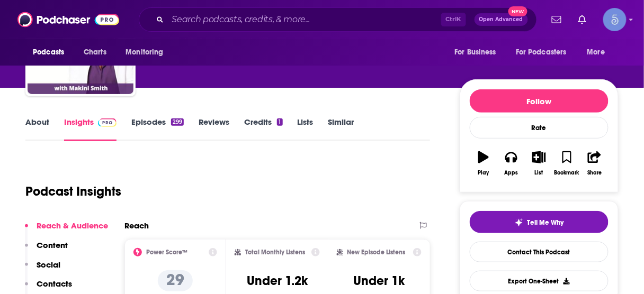 Image resolution: width=644 pixels, height=294 pixels. Describe the element at coordinates (158, 129) in the screenshot. I see `a: Episodes299` at that location.